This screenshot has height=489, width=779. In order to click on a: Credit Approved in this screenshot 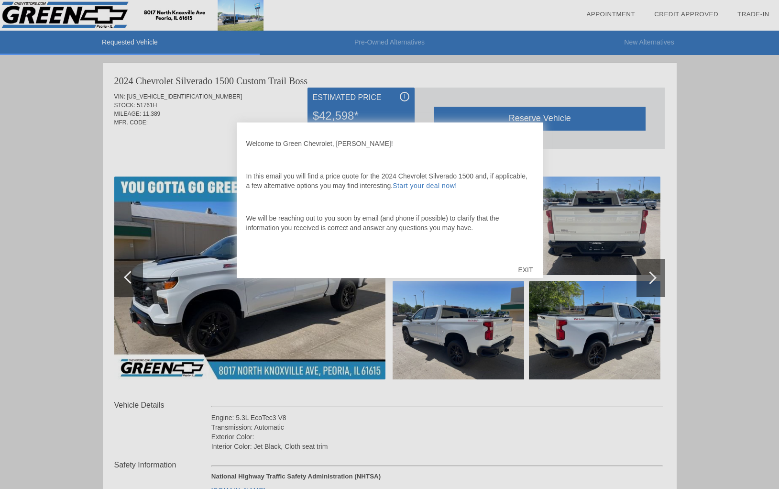, I will do `click(686, 14)`.